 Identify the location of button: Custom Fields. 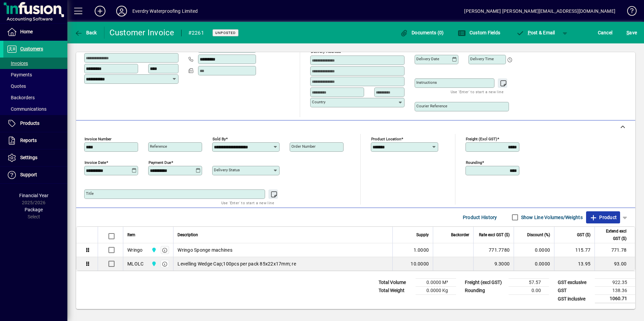
(479, 33).